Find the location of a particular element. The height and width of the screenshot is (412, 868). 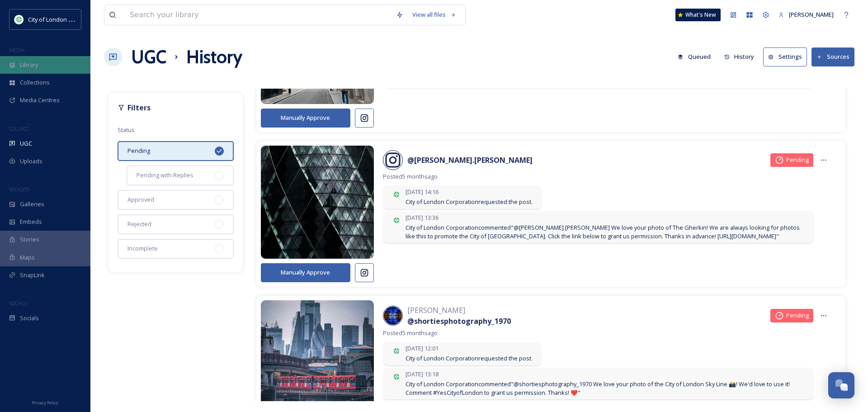

span: City of London Corporation is located at coordinates (65, 19).